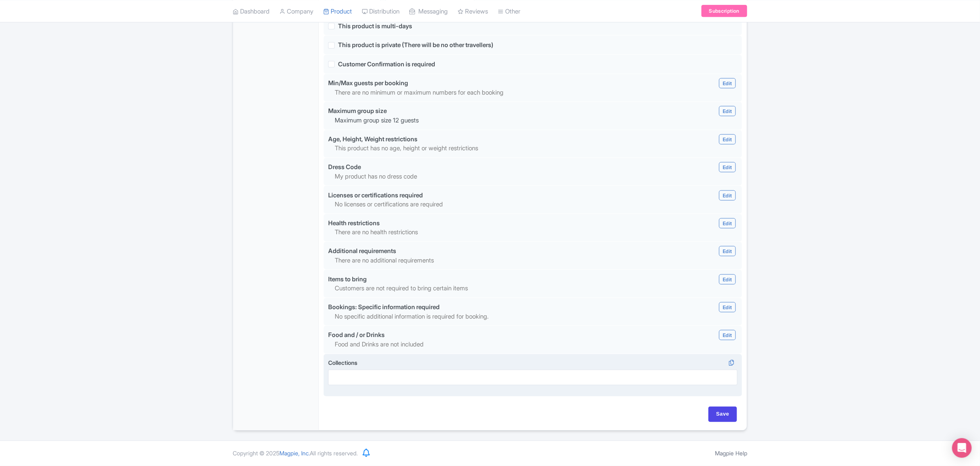 Image resolution: width=980 pixels, height=466 pixels. Describe the element at coordinates (356, 336) in the screenshot. I see `div: Food and / or Drinks` at that location.